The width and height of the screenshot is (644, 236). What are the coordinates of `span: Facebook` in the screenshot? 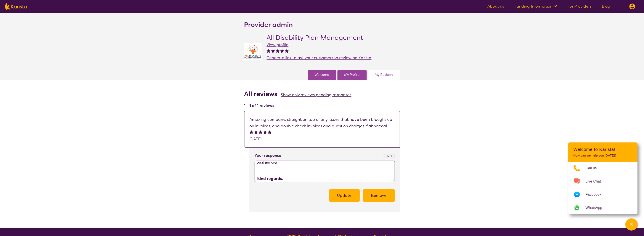 It's located at (596, 194).